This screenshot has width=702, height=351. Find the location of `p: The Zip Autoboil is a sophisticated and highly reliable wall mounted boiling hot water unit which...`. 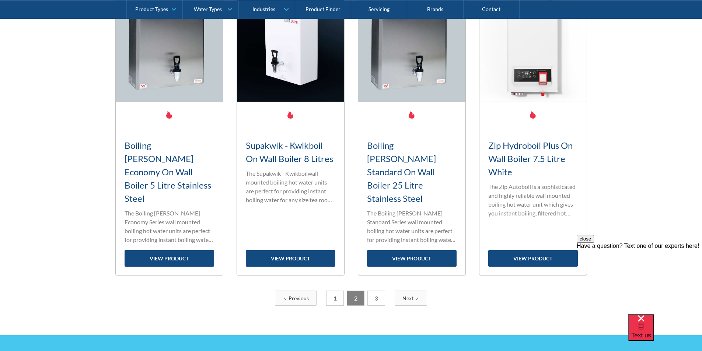

p: The Zip Autoboil is a sophisticated and highly reliable wall mounted boiling hot water unit which... is located at coordinates (533, 200).